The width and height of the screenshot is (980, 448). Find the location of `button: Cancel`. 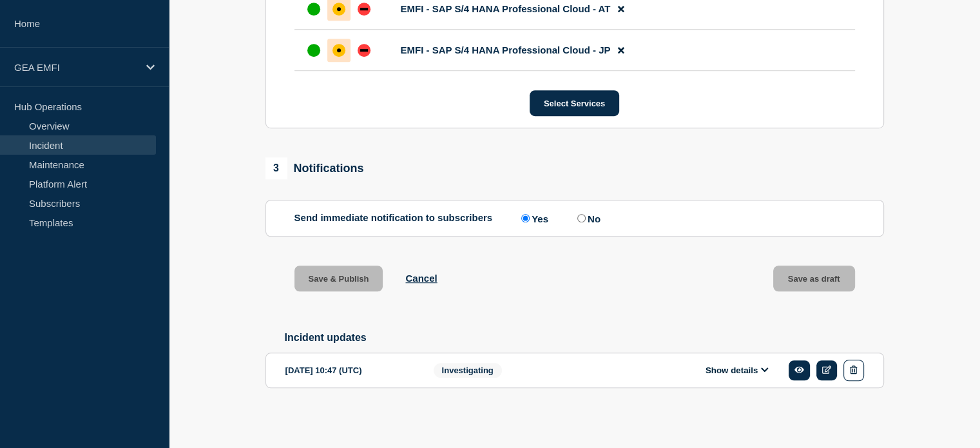

button: Cancel is located at coordinates (421, 278).